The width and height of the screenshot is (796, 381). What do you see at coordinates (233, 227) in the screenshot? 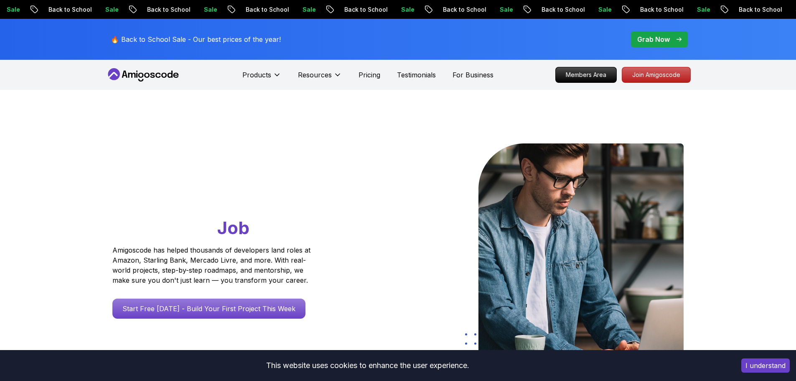
I see `span: Job` at bounding box center [233, 227].